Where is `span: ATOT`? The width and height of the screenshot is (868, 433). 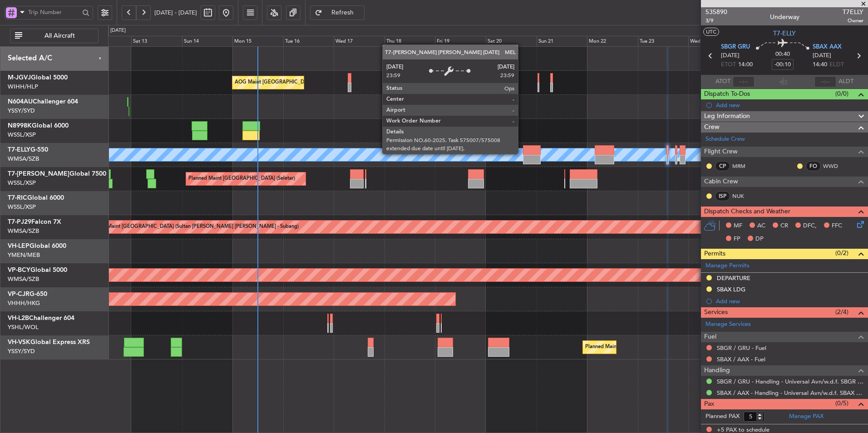
span: ATOT is located at coordinates (723, 81).